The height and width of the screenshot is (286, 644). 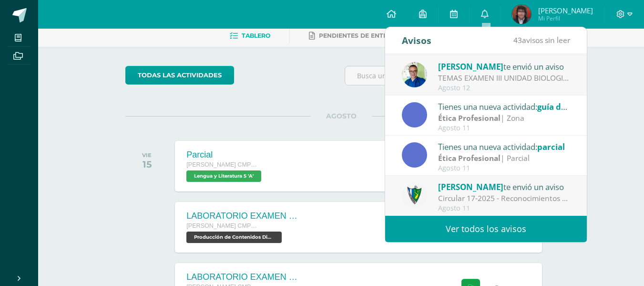 What do you see at coordinates (522, 15) in the screenshot?
I see `img: a8cc2ceca0a8d962bf78a336c7b11f82.png` at bounding box center [522, 15].